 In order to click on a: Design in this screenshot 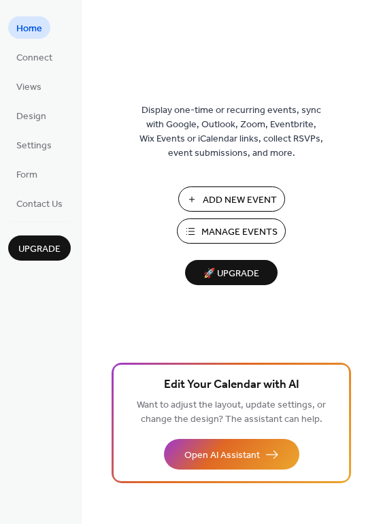, I will do `click(31, 115)`.